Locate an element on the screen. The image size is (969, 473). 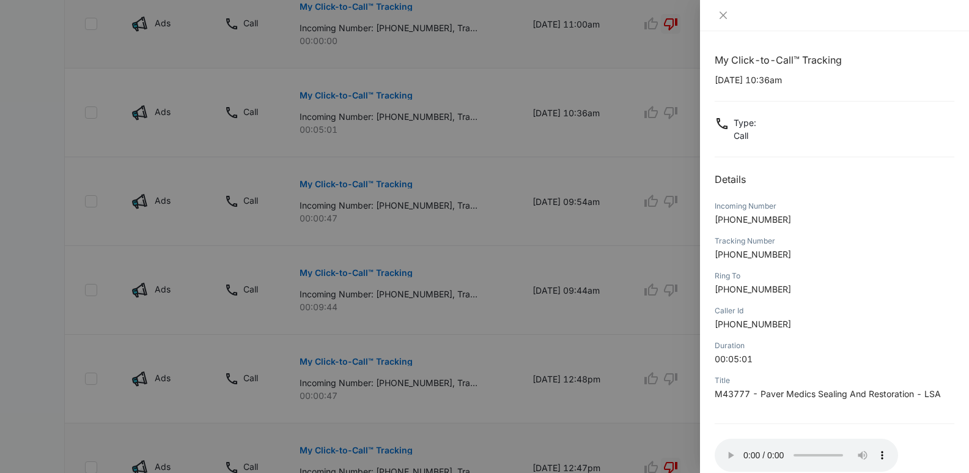
span: M43777 - Paver Medics Sealing And Restoration - LSA is located at coordinates (828, 393).